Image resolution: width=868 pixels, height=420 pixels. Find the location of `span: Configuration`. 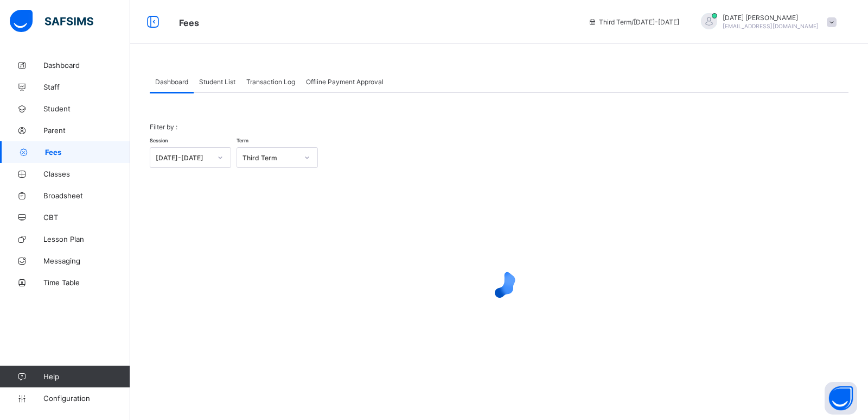

span: Configuration is located at coordinates (86, 398).